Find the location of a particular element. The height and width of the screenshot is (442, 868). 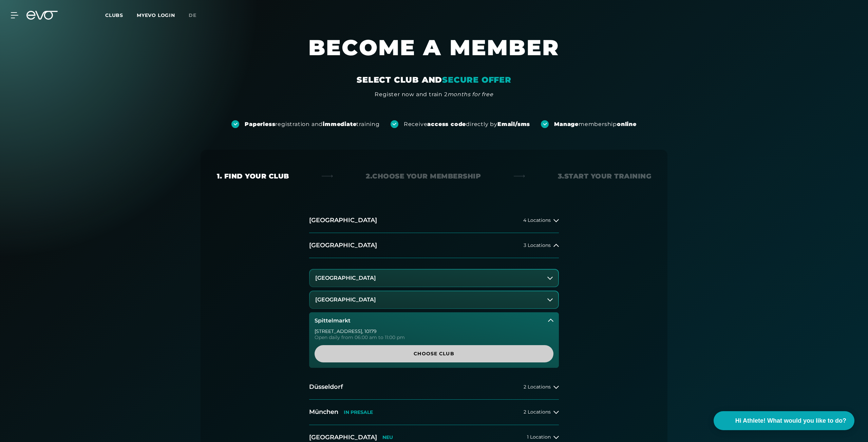

button: Hi Athlete! What would you like to do? is located at coordinates (784, 421).